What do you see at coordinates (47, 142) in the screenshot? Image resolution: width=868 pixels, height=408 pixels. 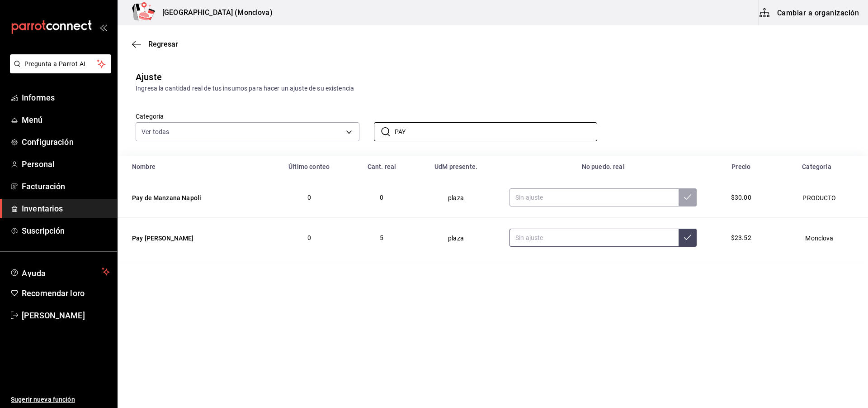 I see `font: Configuración` at bounding box center [47, 142].